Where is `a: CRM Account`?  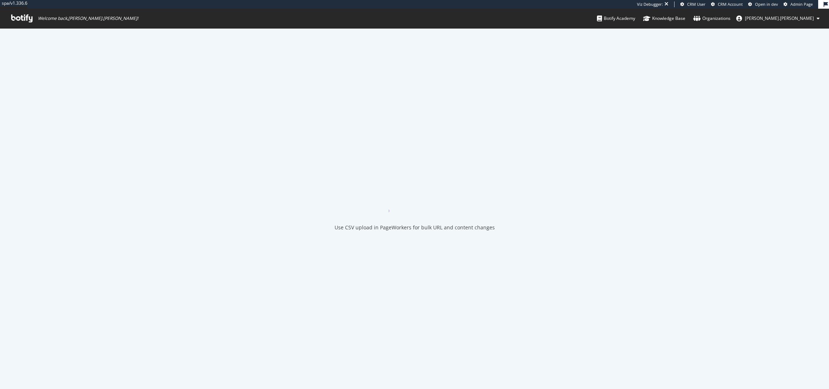 a: CRM Account is located at coordinates (727, 4).